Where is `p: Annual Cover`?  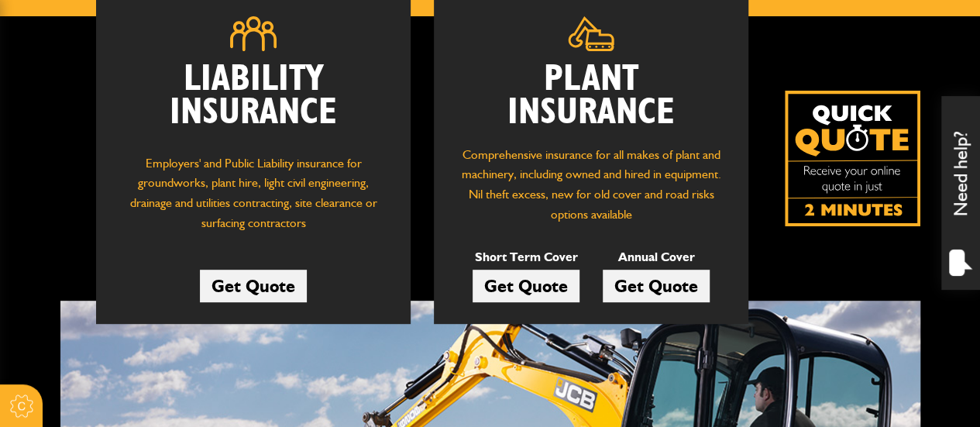
p: Annual Cover is located at coordinates (656, 257).